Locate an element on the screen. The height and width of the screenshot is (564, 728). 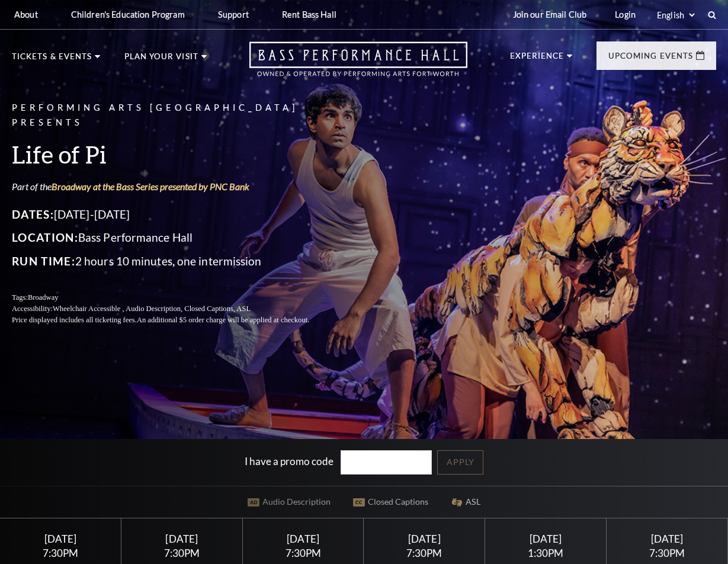
select: Select: is located at coordinates (676, 15).